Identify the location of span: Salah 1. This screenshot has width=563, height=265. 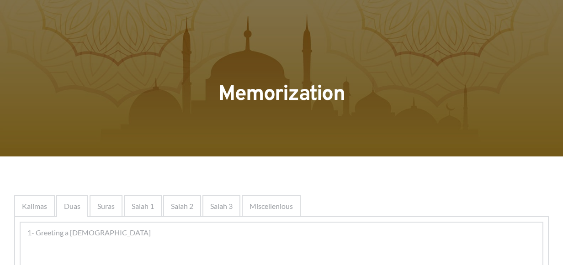
(142, 206).